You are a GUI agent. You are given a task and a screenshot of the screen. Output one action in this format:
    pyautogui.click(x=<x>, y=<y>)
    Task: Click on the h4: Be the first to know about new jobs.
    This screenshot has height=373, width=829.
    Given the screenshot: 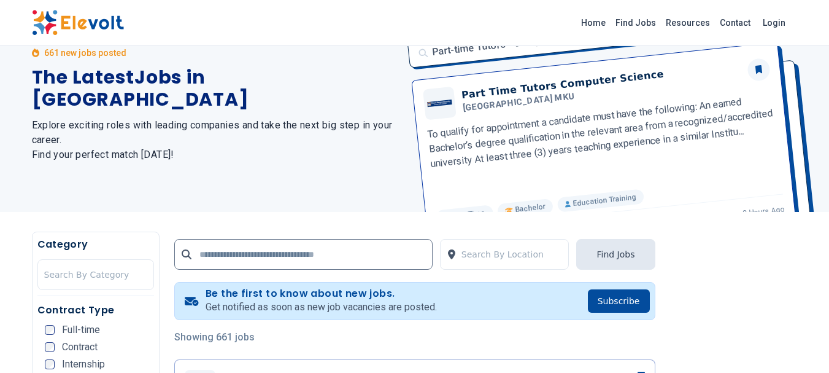 What is the action you would take?
    pyautogui.click(x=321, y=293)
    